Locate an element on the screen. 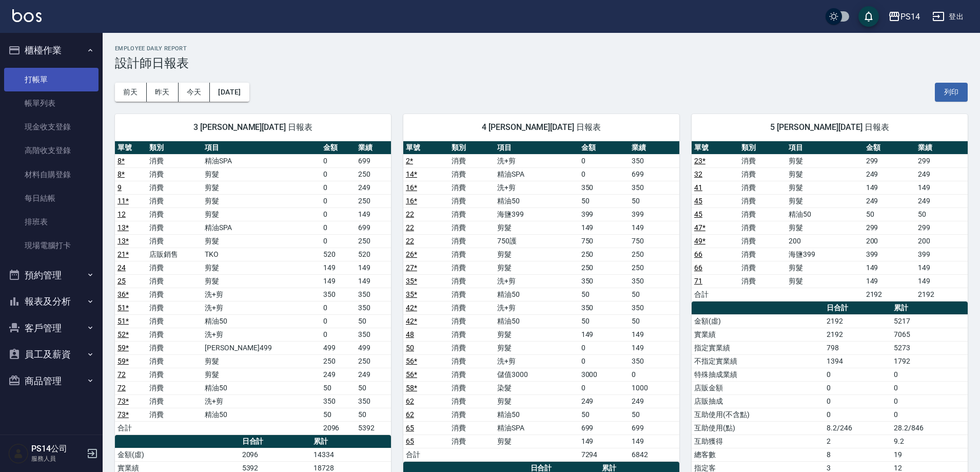 This screenshot has height=472, width=980. td: 2192 is located at coordinates (942, 294).